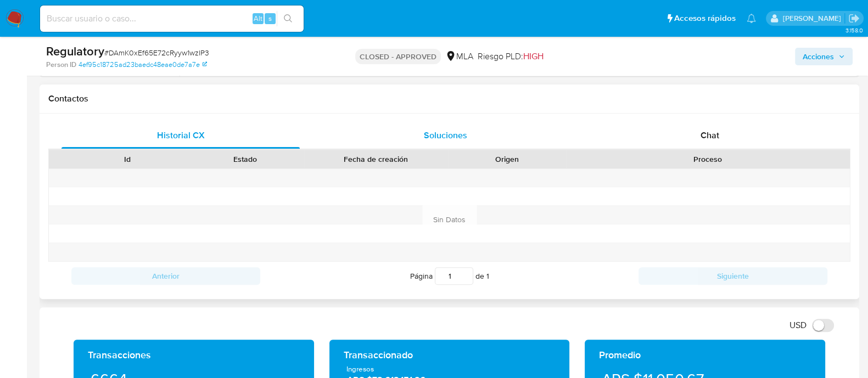 The image size is (868, 378). Describe the element at coordinates (733, 276) in the screenshot. I see `button: Siguiente` at that location.